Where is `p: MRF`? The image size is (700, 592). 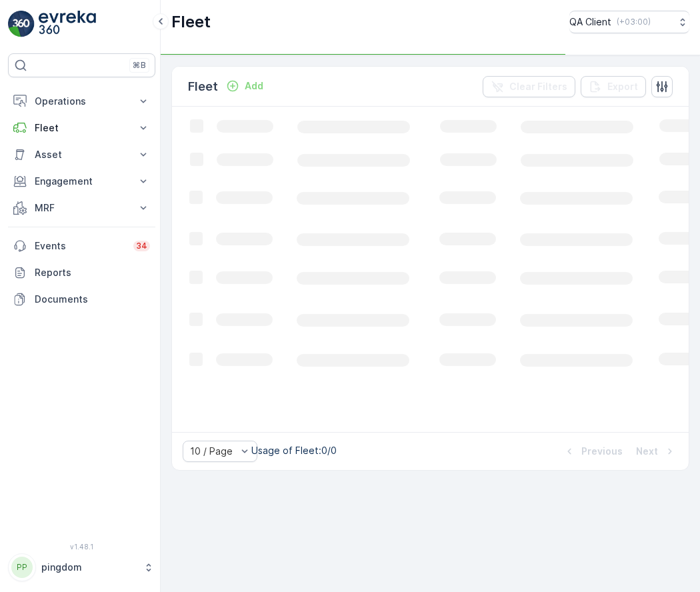
p: MRF is located at coordinates (81, 208).